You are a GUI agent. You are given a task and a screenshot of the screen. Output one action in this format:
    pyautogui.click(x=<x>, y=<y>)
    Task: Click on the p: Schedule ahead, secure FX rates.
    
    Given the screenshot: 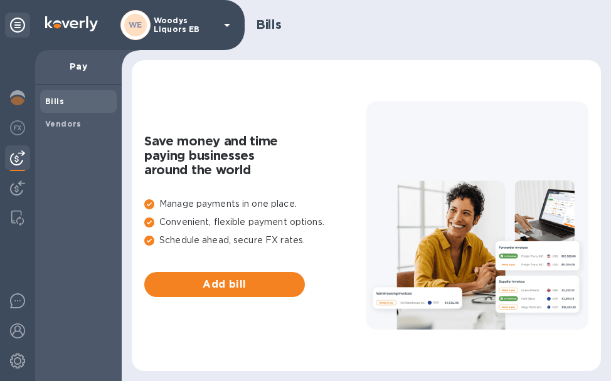 What is the action you would take?
    pyautogui.click(x=255, y=240)
    